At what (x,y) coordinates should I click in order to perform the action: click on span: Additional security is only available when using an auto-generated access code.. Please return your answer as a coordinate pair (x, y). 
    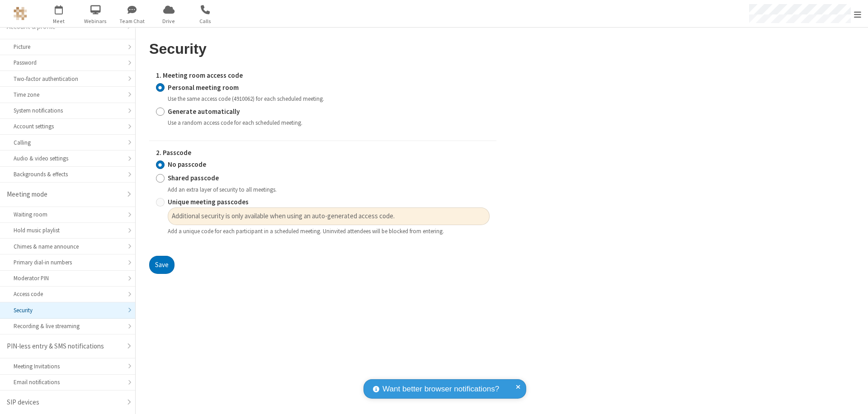
    Looking at the image, I should click on (329, 216).